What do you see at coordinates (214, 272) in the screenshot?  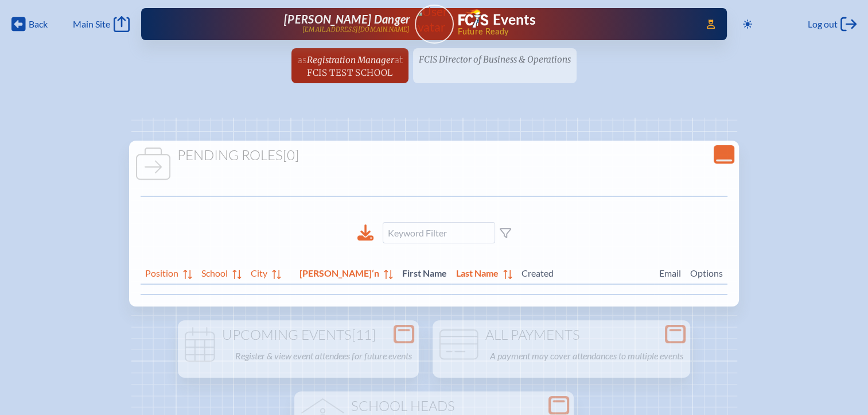 I see `span: School` at bounding box center [214, 272].